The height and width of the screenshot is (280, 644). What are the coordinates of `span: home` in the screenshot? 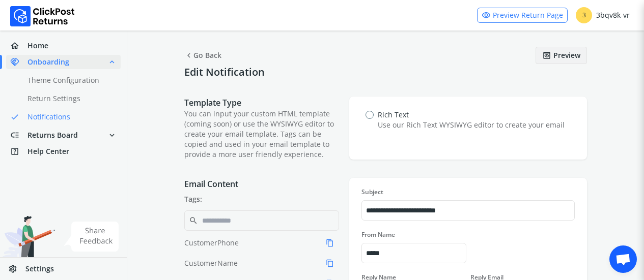 It's located at (19, 46).